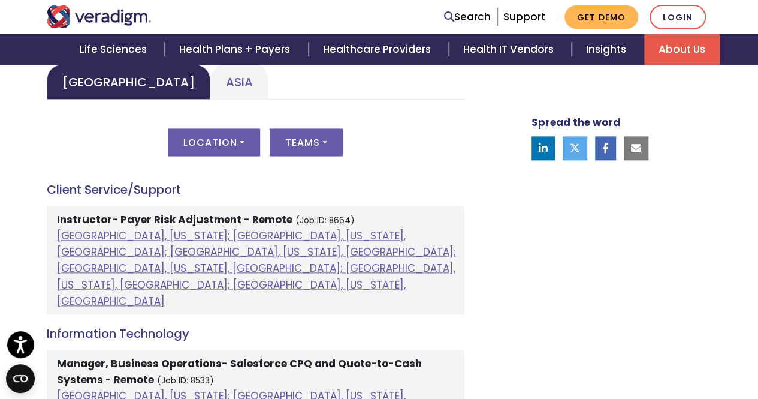  I want to click on a: Life Sciences, so click(115, 49).